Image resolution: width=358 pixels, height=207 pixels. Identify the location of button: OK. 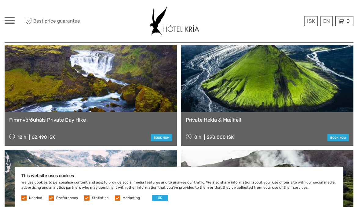
(160, 198).